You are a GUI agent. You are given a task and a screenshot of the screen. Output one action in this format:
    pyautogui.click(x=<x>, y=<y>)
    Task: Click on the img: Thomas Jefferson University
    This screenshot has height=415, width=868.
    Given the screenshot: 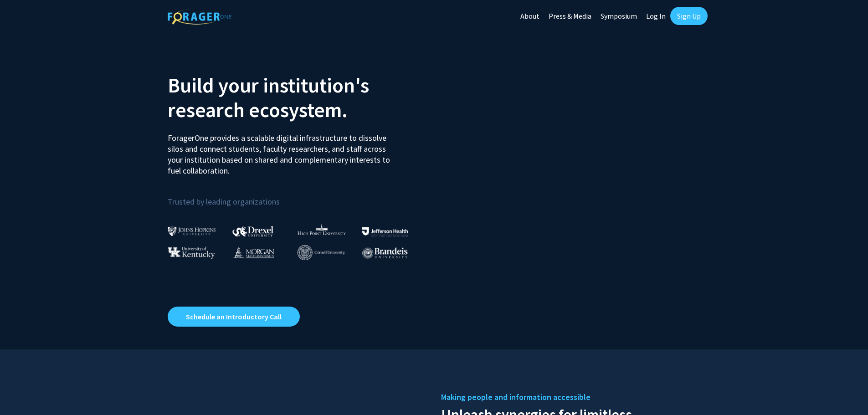 What is the action you would take?
    pyautogui.click(x=385, y=231)
    